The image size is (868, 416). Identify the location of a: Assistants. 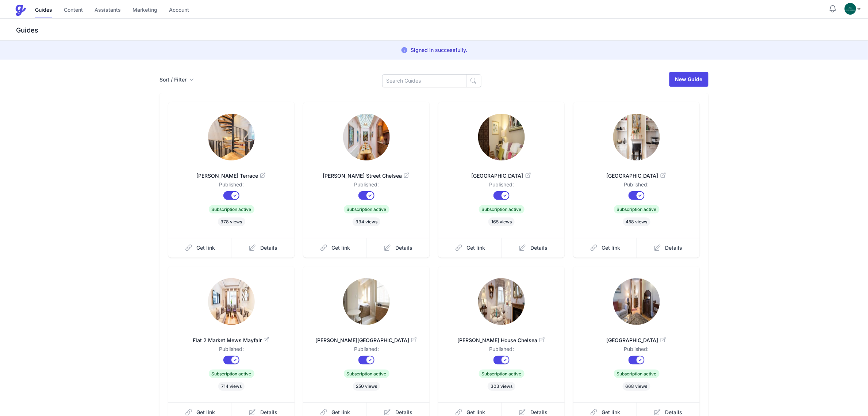
(108, 10).